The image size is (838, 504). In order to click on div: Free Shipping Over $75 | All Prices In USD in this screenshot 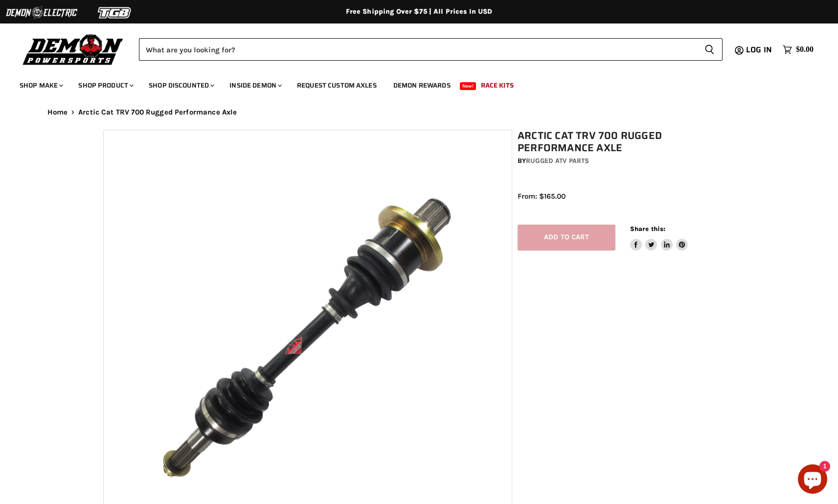, I will do `click(419, 12)`.